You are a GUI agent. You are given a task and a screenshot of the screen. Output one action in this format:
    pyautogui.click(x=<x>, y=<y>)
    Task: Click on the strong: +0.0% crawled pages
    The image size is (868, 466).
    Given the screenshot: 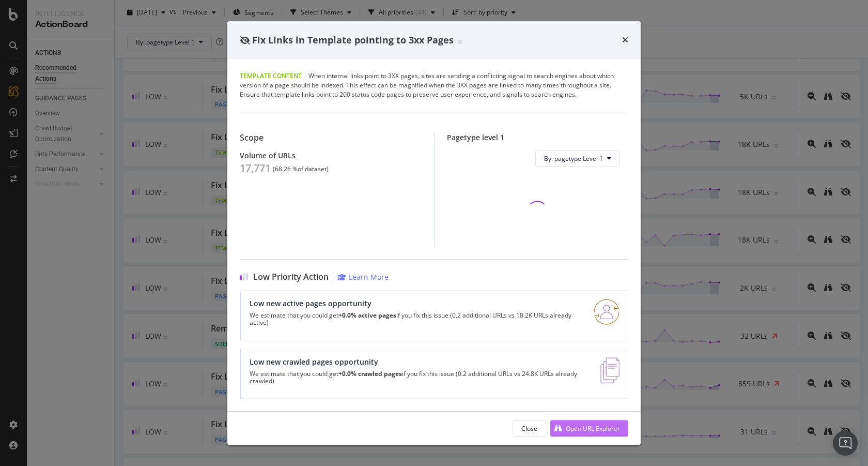 What is the action you would take?
    pyautogui.click(x=370, y=373)
    